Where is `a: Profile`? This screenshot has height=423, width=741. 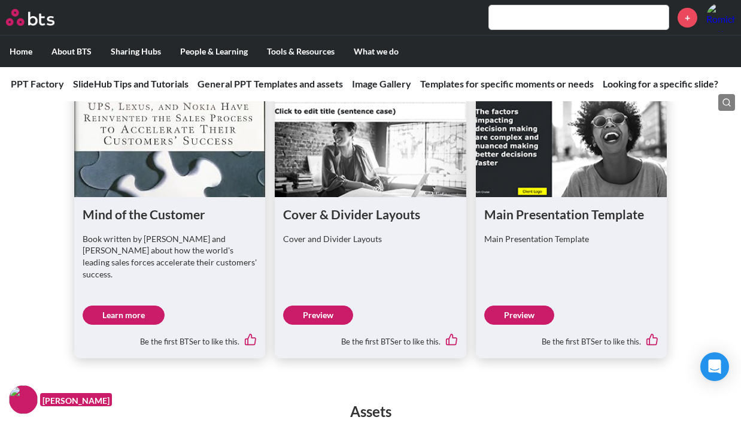 a: Profile is located at coordinates (721, 17).